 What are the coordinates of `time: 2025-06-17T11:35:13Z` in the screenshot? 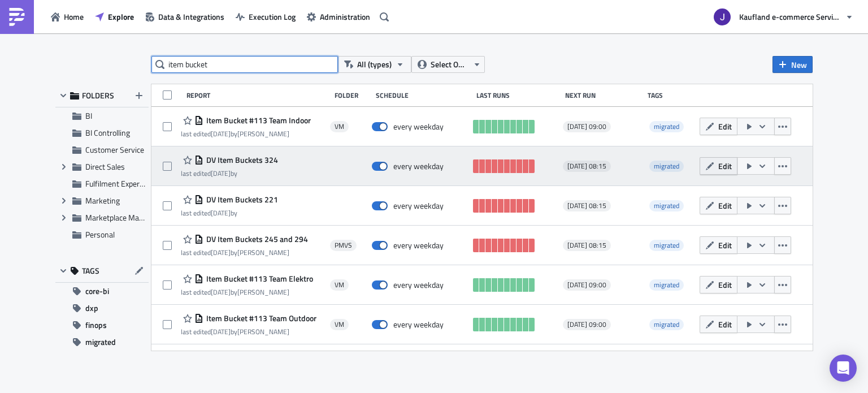 It's located at (220, 212).